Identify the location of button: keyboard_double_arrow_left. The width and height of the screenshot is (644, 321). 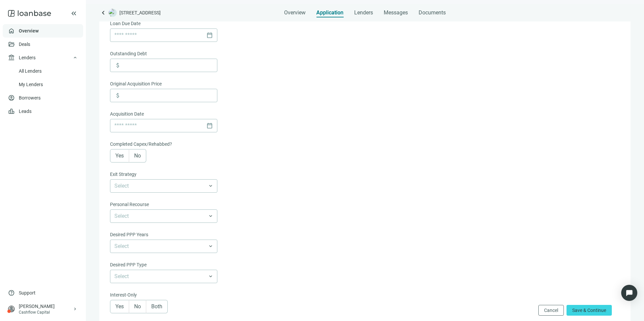
(74, 13).